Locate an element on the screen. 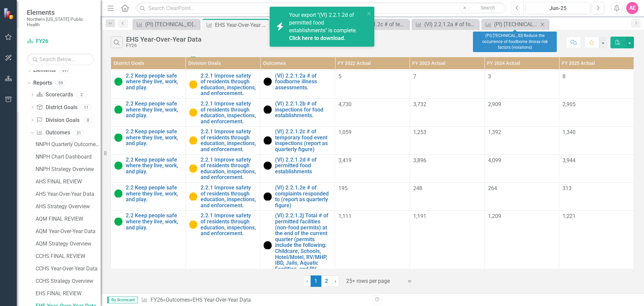 The image size is (644, 306). div: 11 is located at coordinates (86, 107).